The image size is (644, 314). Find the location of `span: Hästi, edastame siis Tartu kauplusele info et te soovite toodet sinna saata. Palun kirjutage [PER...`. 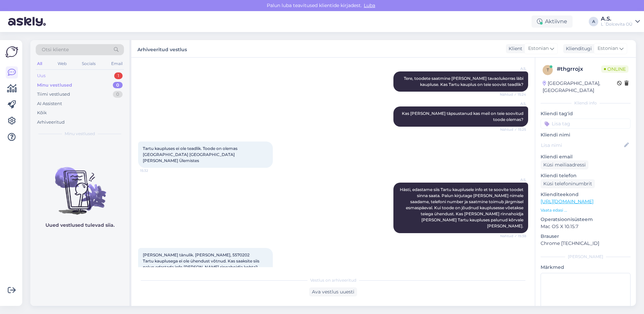

span: Hästi, edastame siis Tartu kauplusele info et te soovite toodet sinna saata. Palun kirjutage [PER... is located at coordinates (462, 208).